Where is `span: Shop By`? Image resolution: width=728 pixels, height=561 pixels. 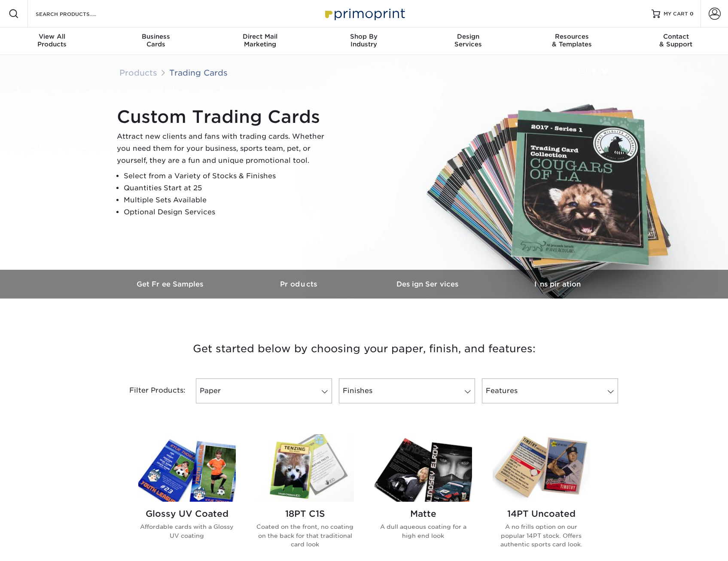 span: Shop By is located at coordinates (364, 37).